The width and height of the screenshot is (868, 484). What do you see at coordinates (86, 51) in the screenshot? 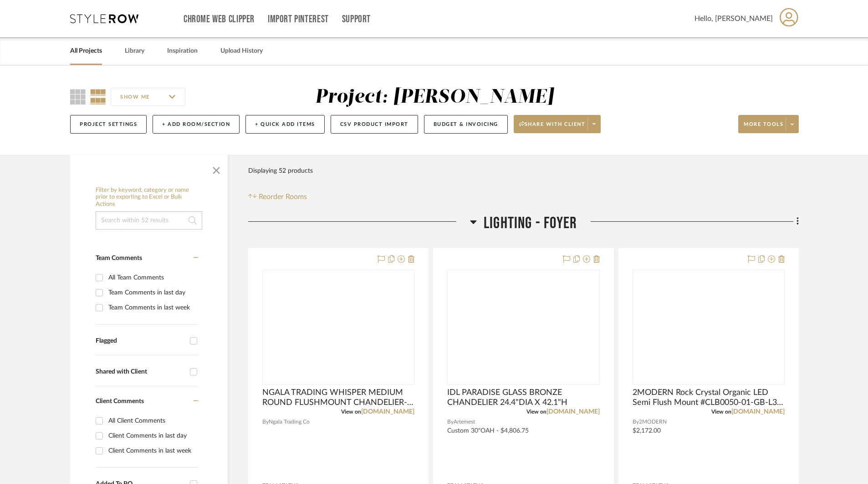
I see `a: All Projects` at bounding box center [86, 51].